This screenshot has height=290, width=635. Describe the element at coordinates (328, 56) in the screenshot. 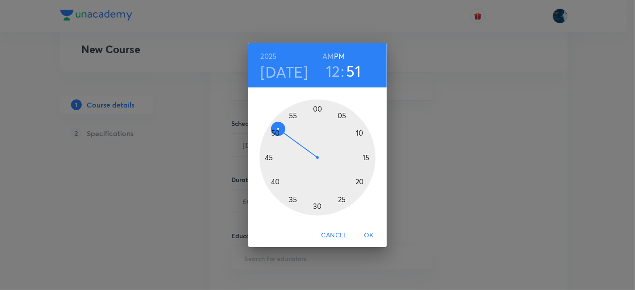

I see `h6: AM` at that location.